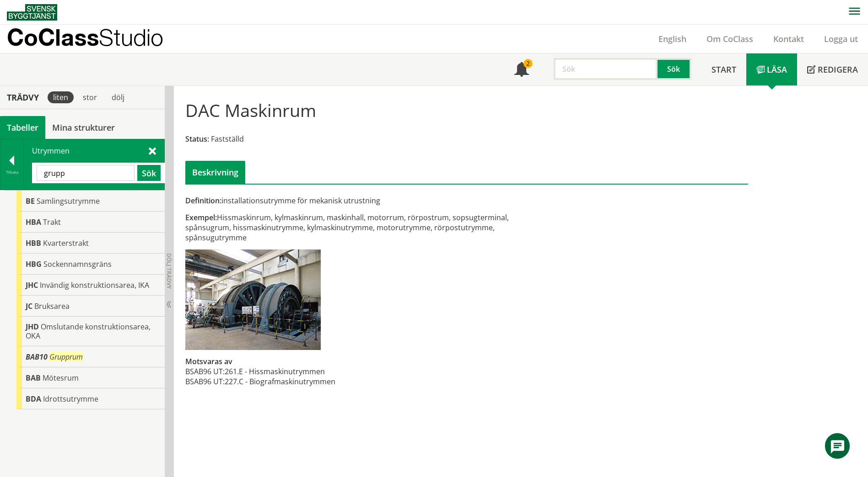 The height and width of the screenshot is (477, 868). Describe the element at coordinates (837, 70) in the screenshot. I see `span: Redigera` at that location.